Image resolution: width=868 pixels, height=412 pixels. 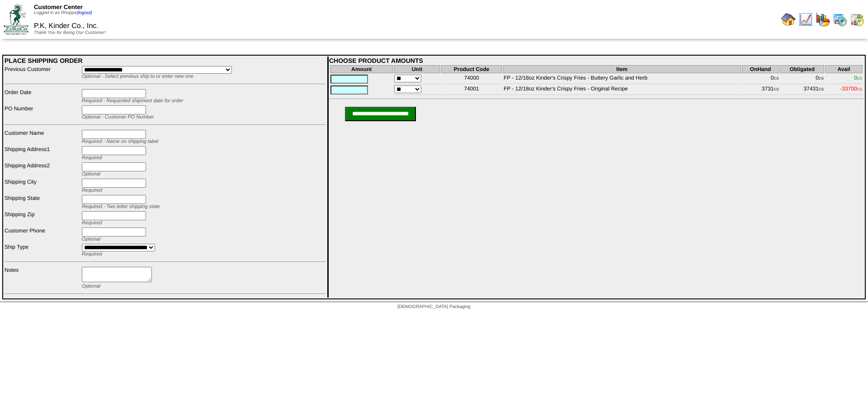 I want to click on td: FP - 12/18oz Kinder's Crispy Fries - Original Recipe, so click(x=622, y=90).